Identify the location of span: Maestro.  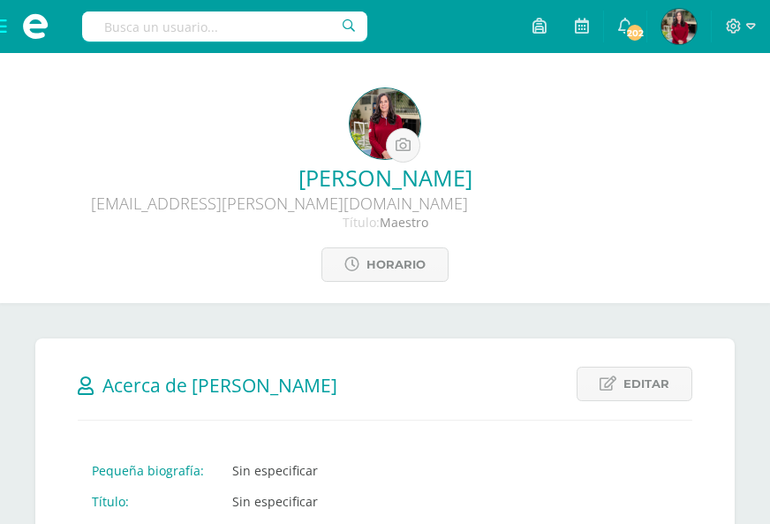
(404, 222).